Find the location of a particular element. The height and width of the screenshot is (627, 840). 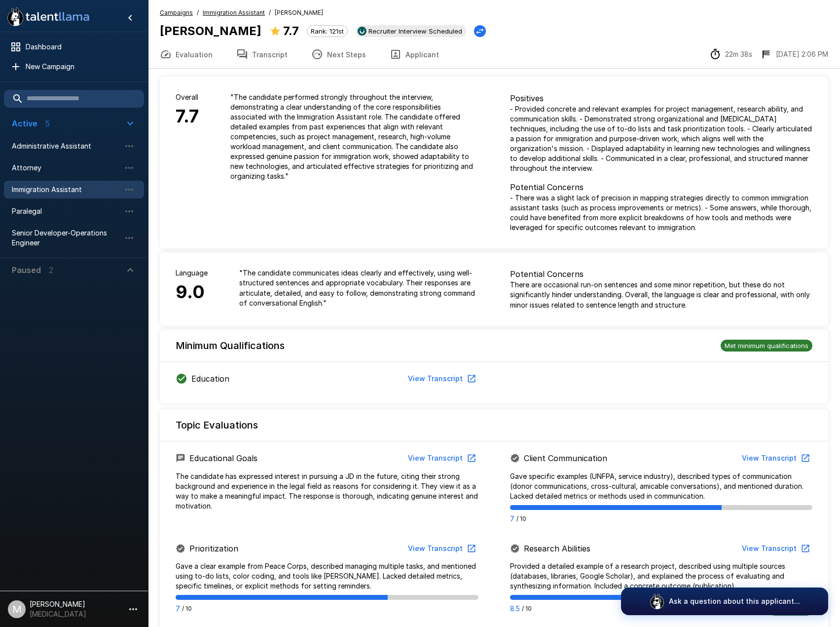

h6: Minimum Qualifications is located at coordinates (230, 346).